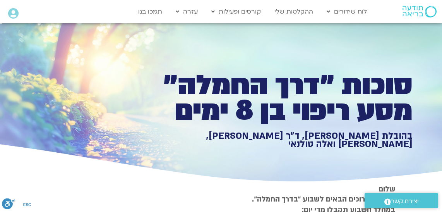 The height and width of the screenshot is (212, 442). Describe the element at coordinates (420, 12) in the screenshot. I see `img: תודעה בריאה` at that location.